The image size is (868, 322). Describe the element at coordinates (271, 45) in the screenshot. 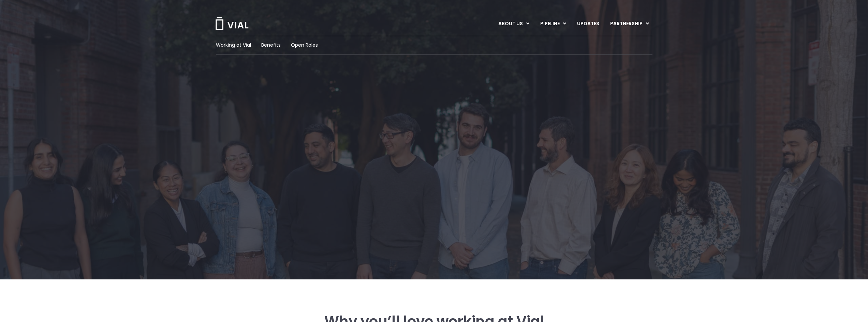

I see `span: Benefits` at that location.